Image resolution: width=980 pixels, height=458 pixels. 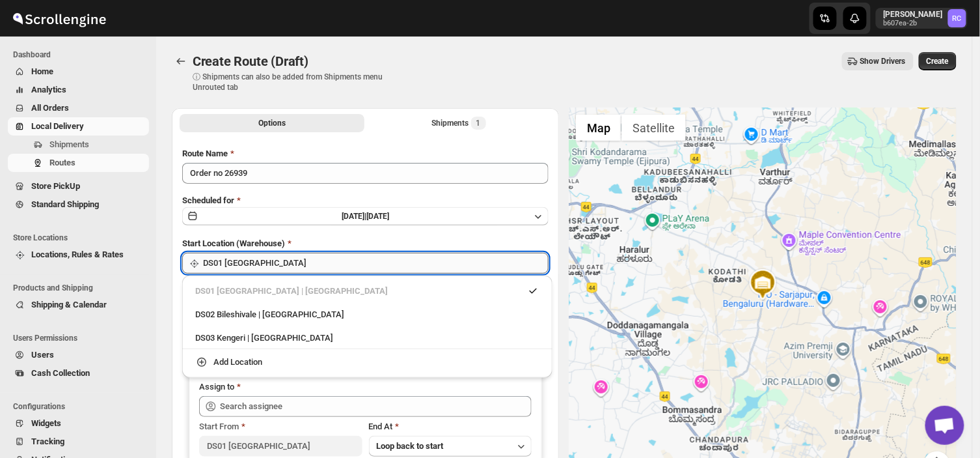 What do you see at coordinates (69, 304) in the screenshot?
I see `span: Shipping & Calendar` at bounding box center [69, 304].